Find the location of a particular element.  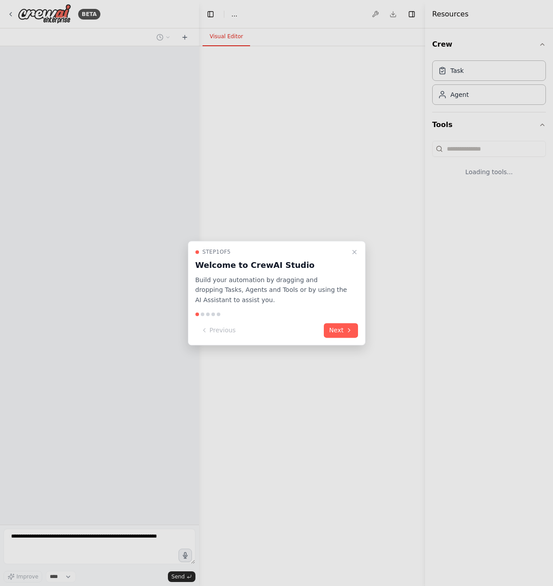

button: Close walkthrough is located at coordinates (355, 252).